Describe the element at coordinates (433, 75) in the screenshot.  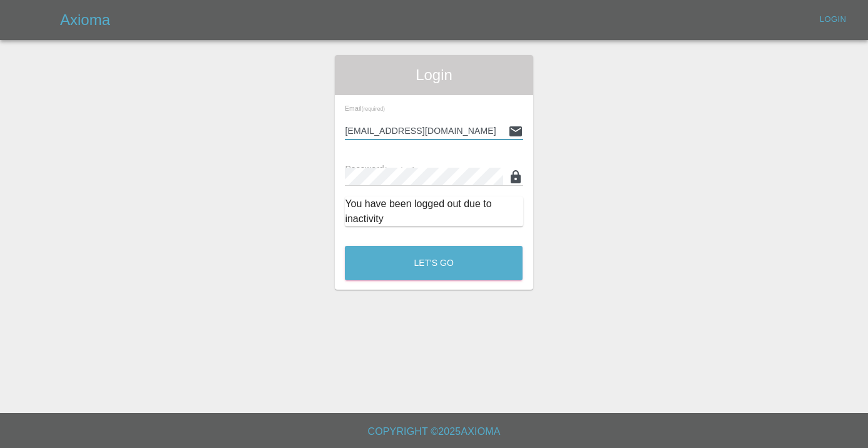
I see `span: Login` at that location.